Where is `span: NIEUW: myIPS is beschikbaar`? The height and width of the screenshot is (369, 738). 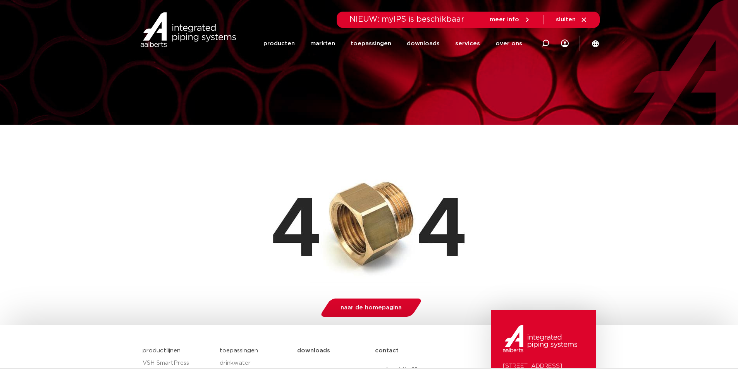
span: NIEUW: myIPS is beschikbaar is located at coordinates (407, 19).